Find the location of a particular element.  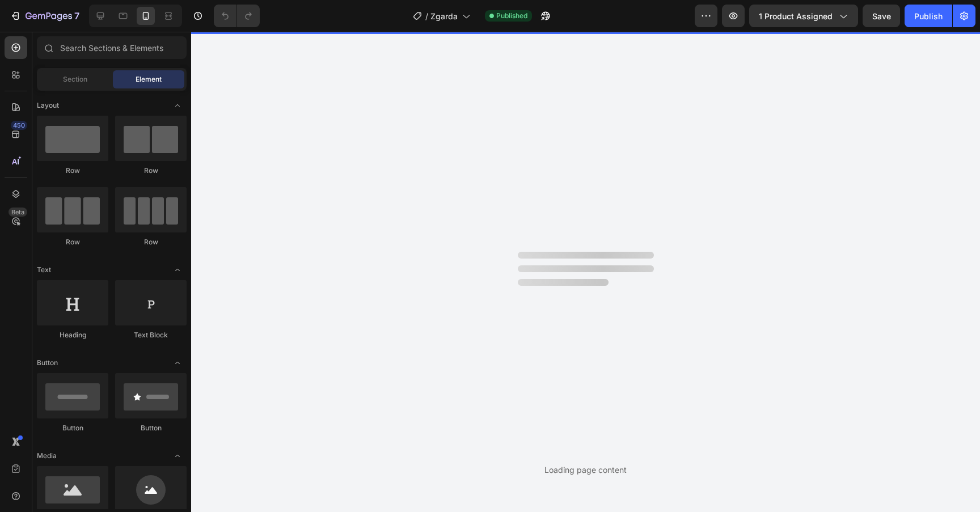

div: Publish is located at coordinates (929, 16).